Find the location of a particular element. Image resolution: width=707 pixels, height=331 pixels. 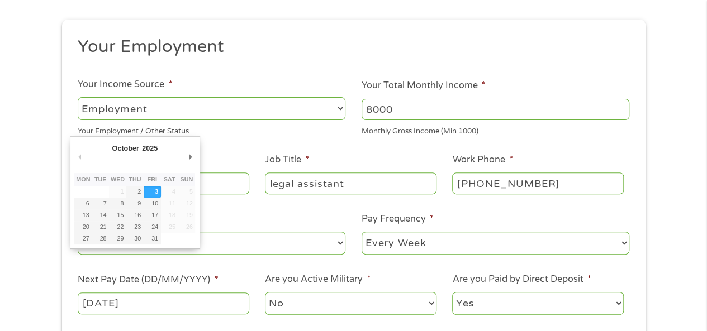

input: Cashier is located at coordinates (350, 183).